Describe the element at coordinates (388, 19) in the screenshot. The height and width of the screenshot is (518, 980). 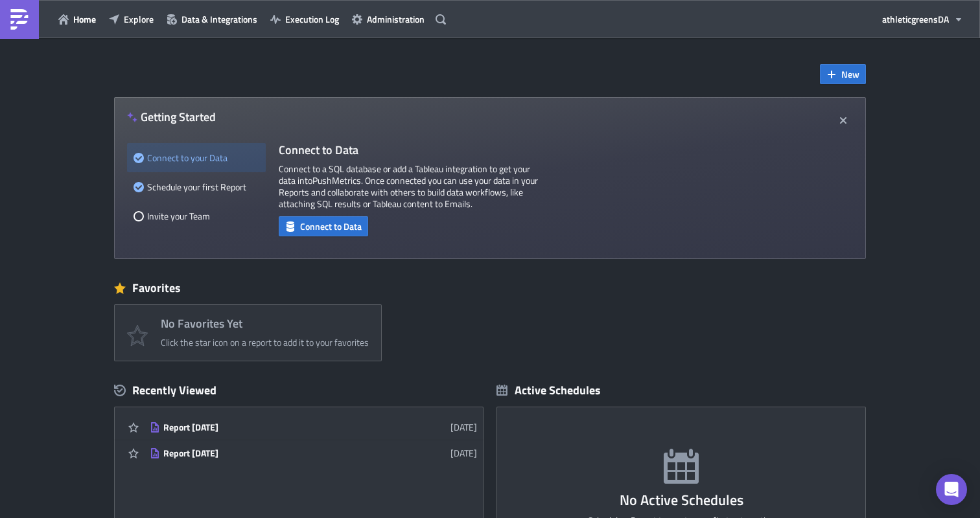
I see `button: Administration` at that location.